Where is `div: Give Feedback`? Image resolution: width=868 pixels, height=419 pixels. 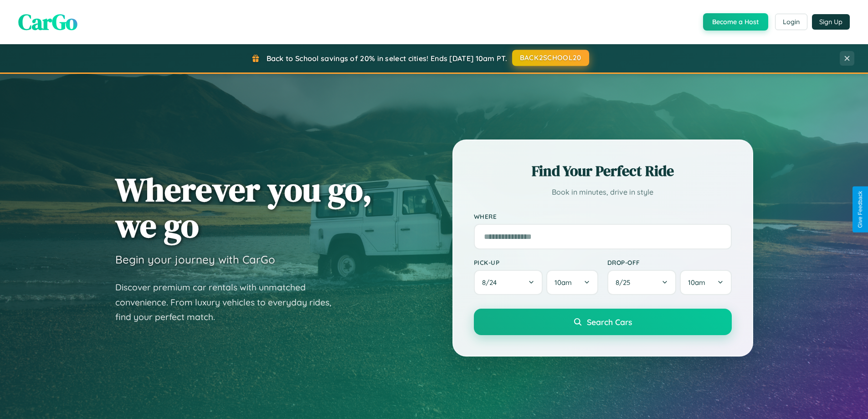 div: Give Feedback is located at coordinates (860, 210).